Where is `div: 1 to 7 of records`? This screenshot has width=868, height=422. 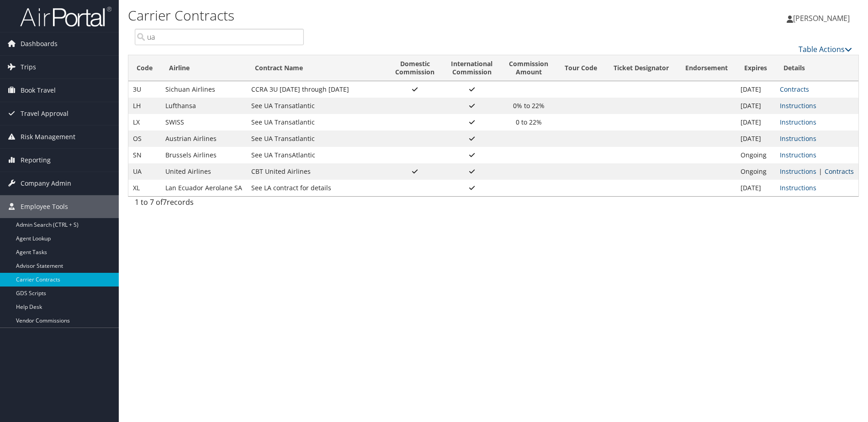 div: 1 to 7 of records is located at coordinates (219, 205).